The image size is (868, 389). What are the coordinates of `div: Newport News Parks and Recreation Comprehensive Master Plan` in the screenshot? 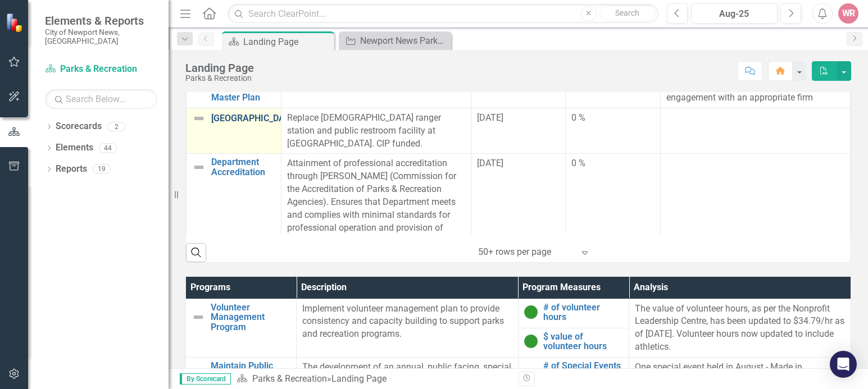 It's located at (404, 41).